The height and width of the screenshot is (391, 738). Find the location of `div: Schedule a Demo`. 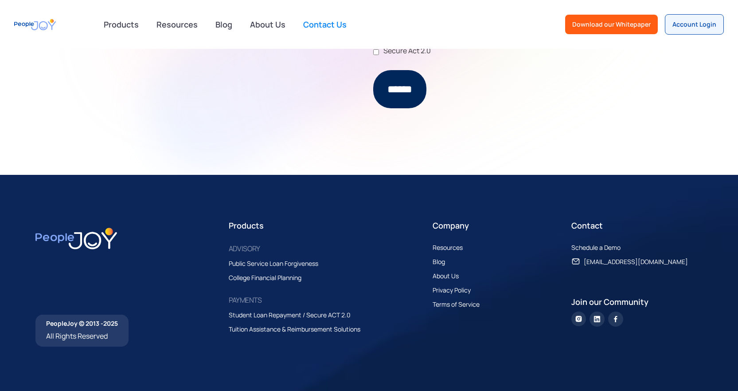

div: Schedule a Demo is located at coordinates (596, 247).